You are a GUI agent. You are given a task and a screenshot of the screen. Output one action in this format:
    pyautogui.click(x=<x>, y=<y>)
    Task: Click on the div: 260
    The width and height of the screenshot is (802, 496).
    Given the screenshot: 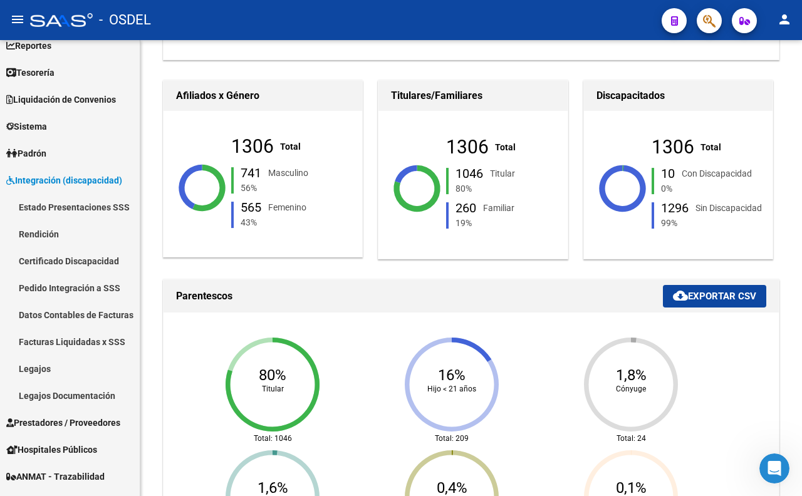 What is the action you would take?
    pyautogui.click(x=466, y=208)
    